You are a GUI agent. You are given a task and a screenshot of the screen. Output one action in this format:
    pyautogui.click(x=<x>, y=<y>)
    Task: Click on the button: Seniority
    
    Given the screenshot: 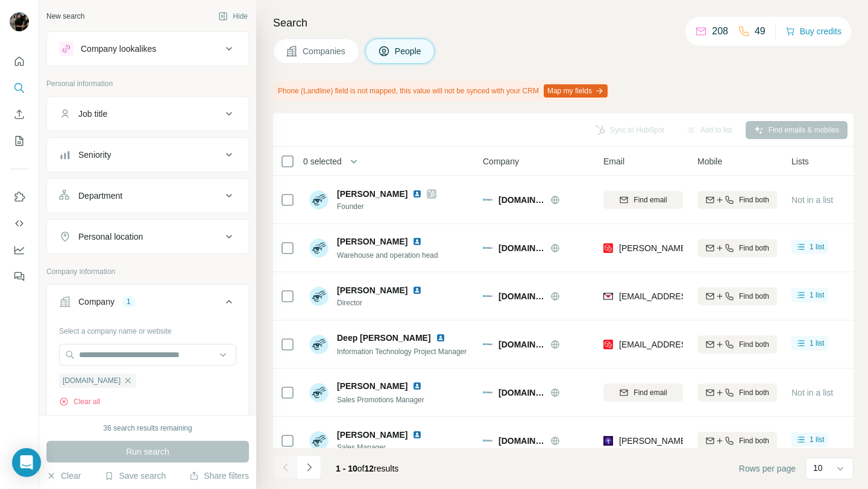 What is the action you would take?
    pyautogui.click(x=148, y=154)
    